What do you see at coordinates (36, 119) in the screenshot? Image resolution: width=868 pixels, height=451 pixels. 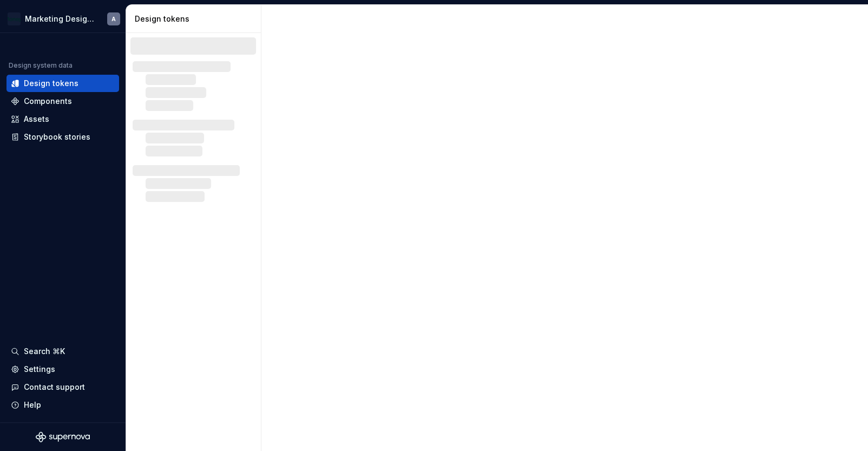 I see `div: Assets` at bounding box center [36, 119].